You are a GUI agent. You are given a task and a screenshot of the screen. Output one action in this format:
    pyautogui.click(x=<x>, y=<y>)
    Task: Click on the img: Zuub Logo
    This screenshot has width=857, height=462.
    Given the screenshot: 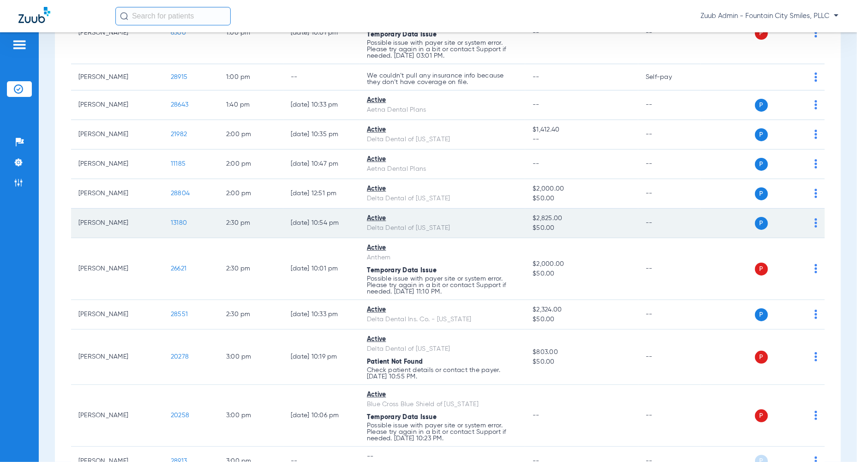 What is the action you would take?
    pyautogui.click(x=34, y=15)
    